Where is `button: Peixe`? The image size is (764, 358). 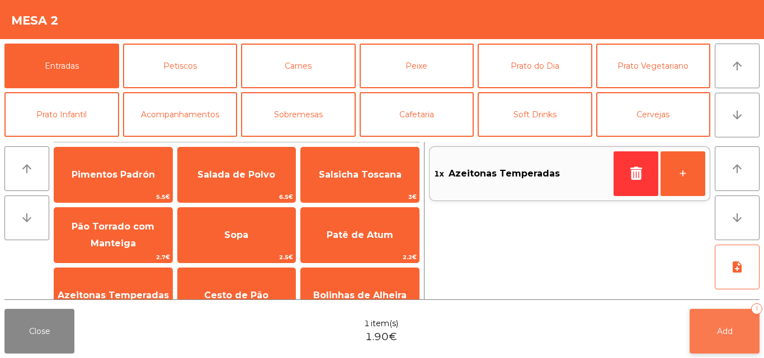 button: Peixe is located at coordinates (417, 66).